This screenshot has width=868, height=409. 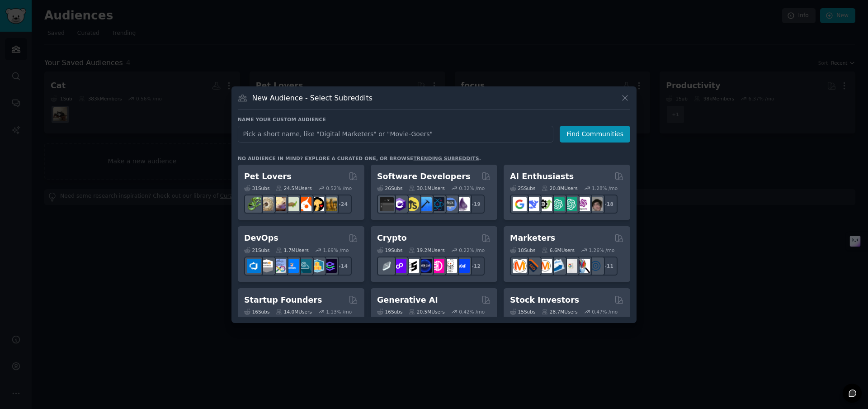 I want to click on img: reactnative, so click(x=437, y=204).